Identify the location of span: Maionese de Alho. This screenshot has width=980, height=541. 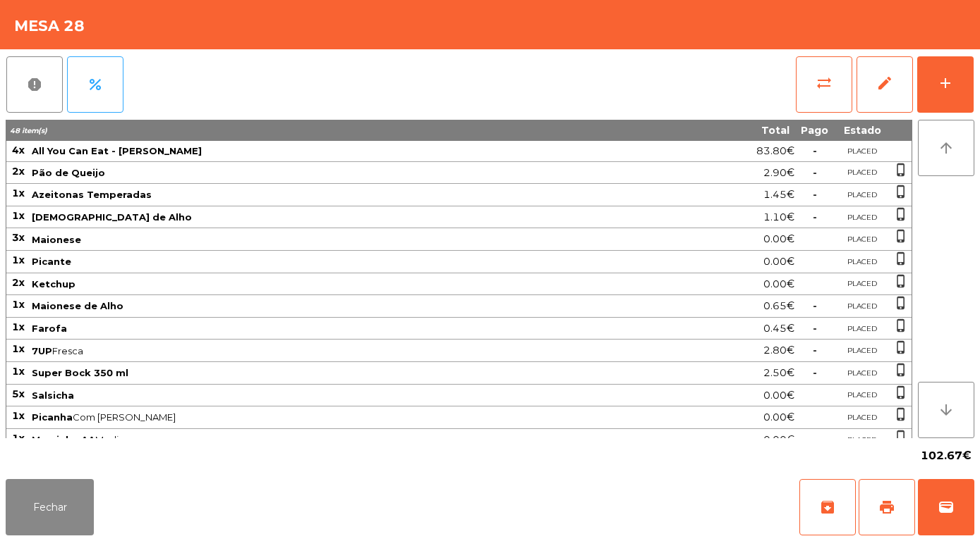
(78, 306).